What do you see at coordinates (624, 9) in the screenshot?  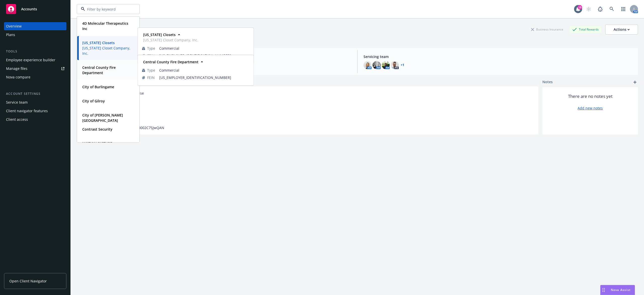 I see `a: Switch app` at bounding box center [624, 9].